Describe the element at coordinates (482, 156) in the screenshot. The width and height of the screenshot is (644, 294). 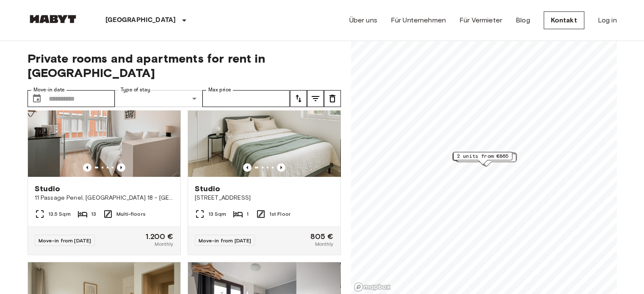
I see `span: 2 units from €865` at that location.